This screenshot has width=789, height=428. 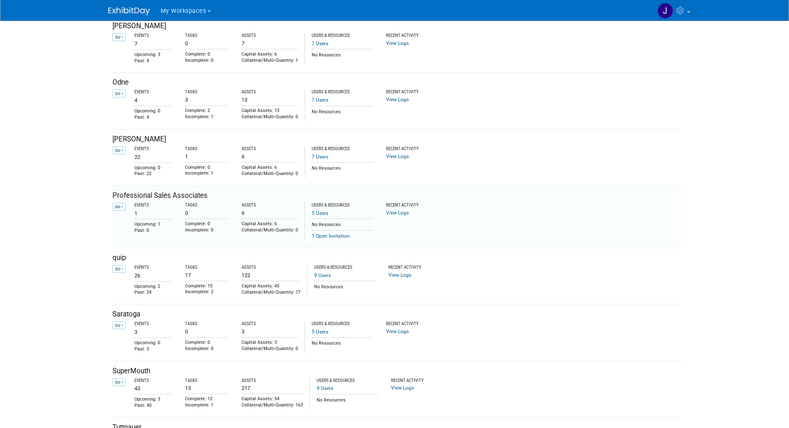 What do you see at coordinates (207, 406) in the screenshot?
I see `div: Incomplete: 1` at bounding box center [207, 406].